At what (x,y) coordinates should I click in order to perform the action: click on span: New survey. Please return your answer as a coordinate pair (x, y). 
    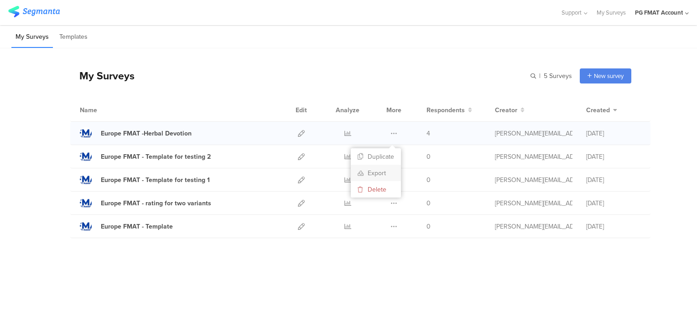
    Looking at the image, I should click on (608, 76).